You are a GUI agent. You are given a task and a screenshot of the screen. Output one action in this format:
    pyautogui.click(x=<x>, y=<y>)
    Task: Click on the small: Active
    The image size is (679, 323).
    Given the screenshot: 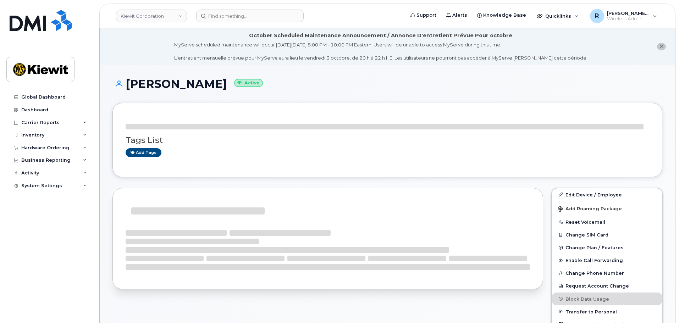 What is the action you would take?
    pyautogui.click(x=248, y=83)
    